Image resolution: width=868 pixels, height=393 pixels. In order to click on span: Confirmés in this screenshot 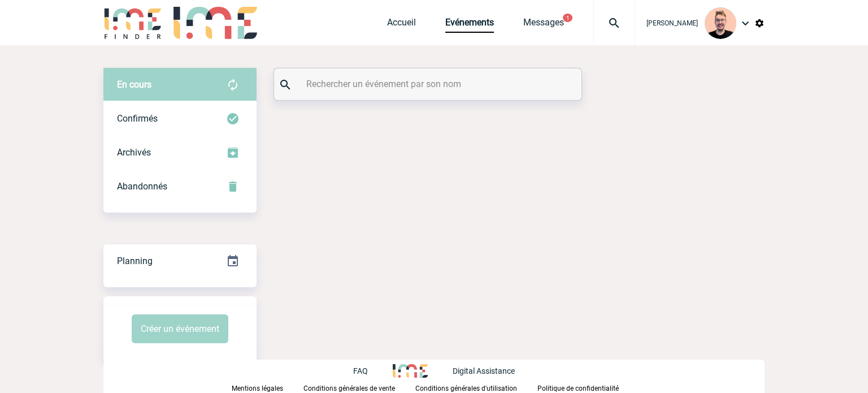, I will do `click(137, 118)`.